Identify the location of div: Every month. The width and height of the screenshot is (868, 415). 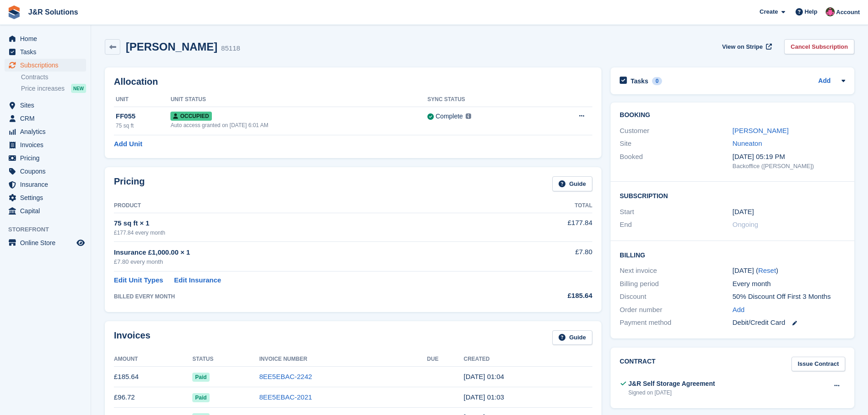
(789, 284).